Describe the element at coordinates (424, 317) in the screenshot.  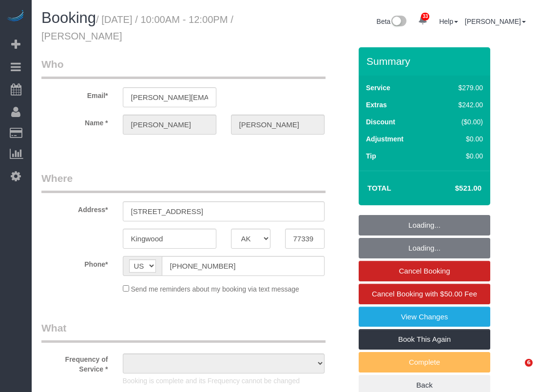
I see `a: View Changes` at that location.